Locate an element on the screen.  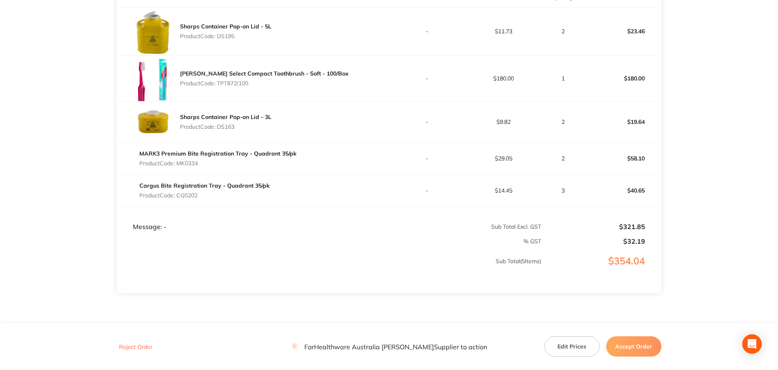
p: Sub Total ( 5 Items) is located at coordinates (329, 270).